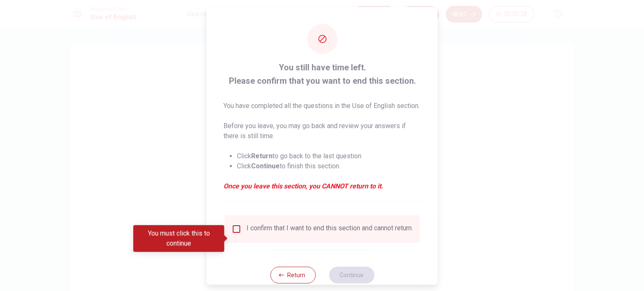 Image resolution: width=644 pixels, height=291 pixels. What do you see at coordinates (322, 106) in the screenshot?
I see `p: You have completed all the questions in the Use of English section.` at bounding box center [322, 106].